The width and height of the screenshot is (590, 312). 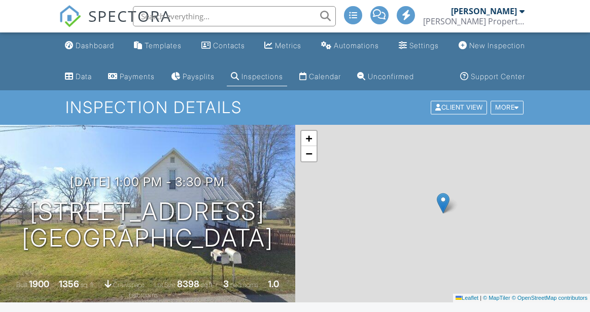 What do you see at coordinates (130, 16) in the screenshot?
I see `span: SPECTORA` at bounding box center [130, 16].